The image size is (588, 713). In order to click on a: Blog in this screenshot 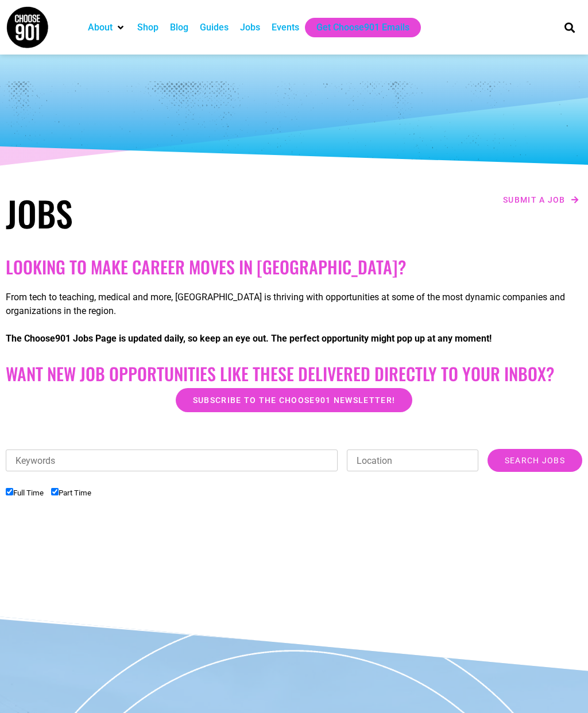, I will do `click(179, 27)`.